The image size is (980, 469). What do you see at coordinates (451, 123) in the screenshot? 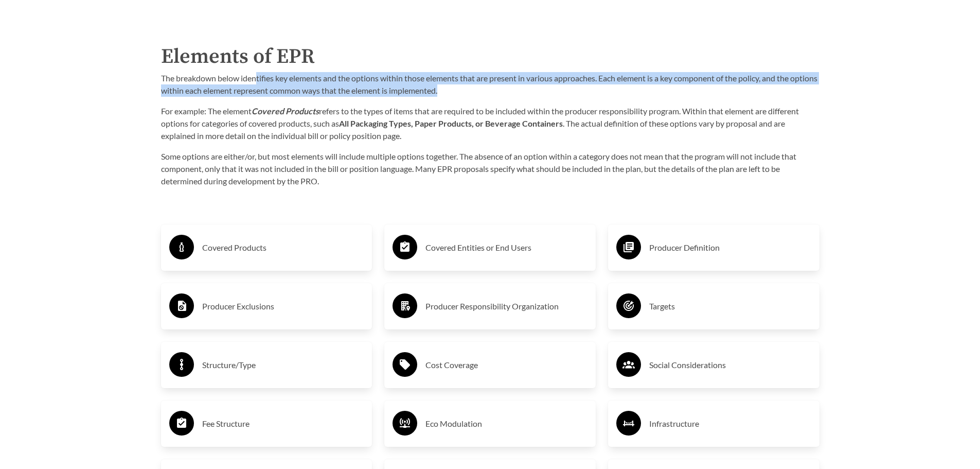
I see `strong: All Packaging Types, Paper Products, or Beverage Containers` at bounding box center [451, 123].